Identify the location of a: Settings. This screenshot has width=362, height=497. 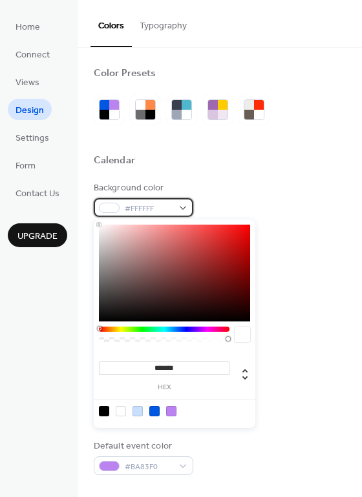
(32, 137).